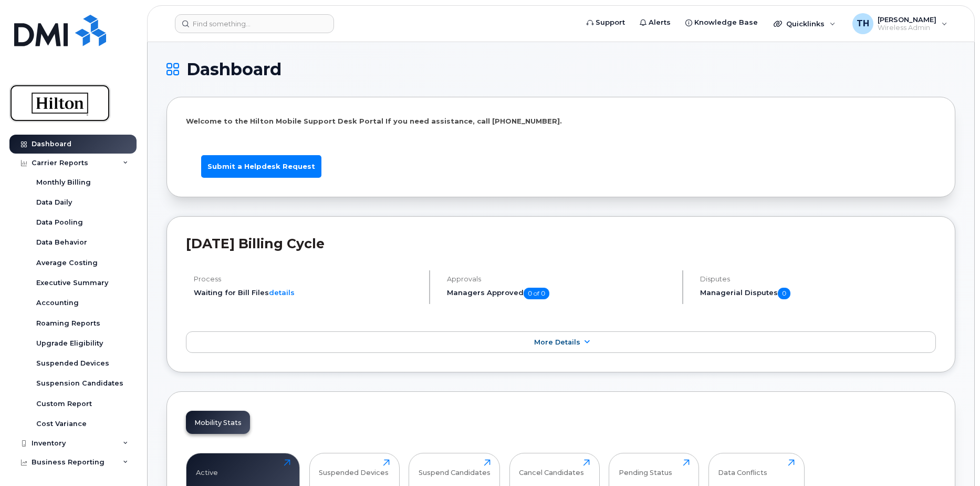 This screenshot has width=980, height=486. I want to click on h4: Disputes, so click(818, 278).